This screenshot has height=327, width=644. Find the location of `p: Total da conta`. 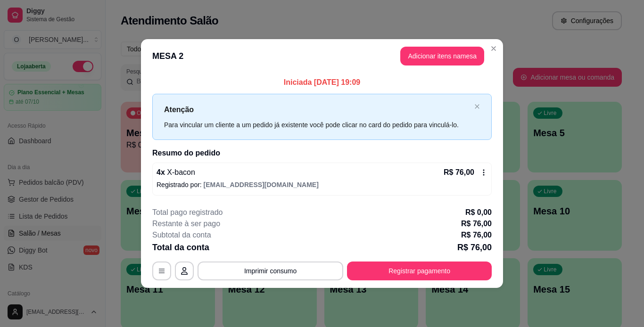

p: Total da conta is located at coordinates (180, 248).